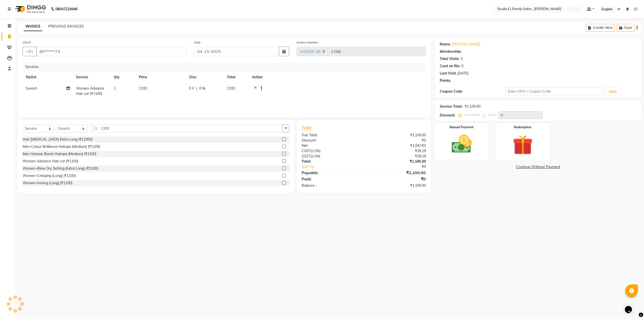 Image resolution: width=644 pixels, height=319 pixels. I want to click on input: Enter Offer / Coupon Code, so click(554, 92).